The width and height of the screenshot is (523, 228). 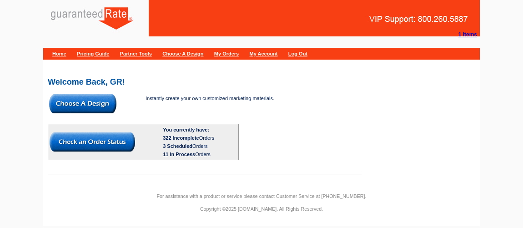 What do you see at coordinates (83, 104) in the screenshot?
I see `img: button-choose-design.gif` at bounding box center [83, 104].